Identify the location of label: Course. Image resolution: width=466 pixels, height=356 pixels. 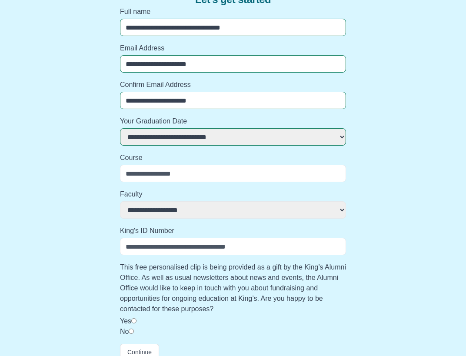
(233, 158).